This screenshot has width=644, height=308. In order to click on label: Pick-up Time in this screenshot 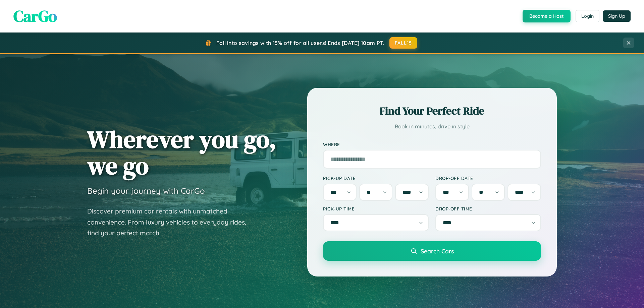, I will do `click(375, 208)`.